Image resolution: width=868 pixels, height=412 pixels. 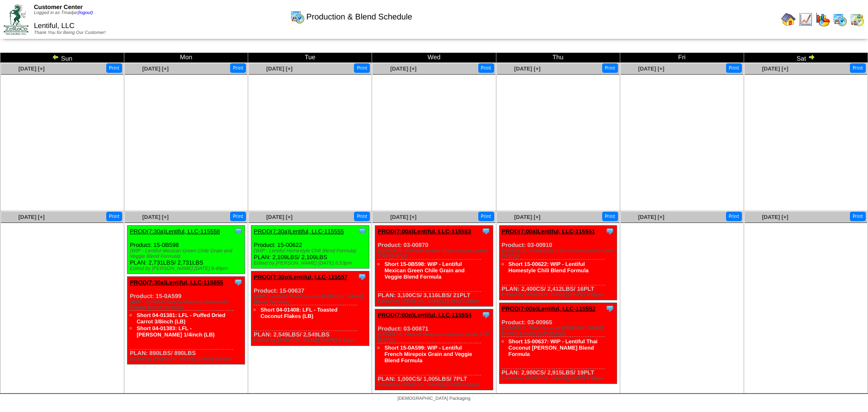 I want to click on img: graph.gif, so click(x=823, y=19).